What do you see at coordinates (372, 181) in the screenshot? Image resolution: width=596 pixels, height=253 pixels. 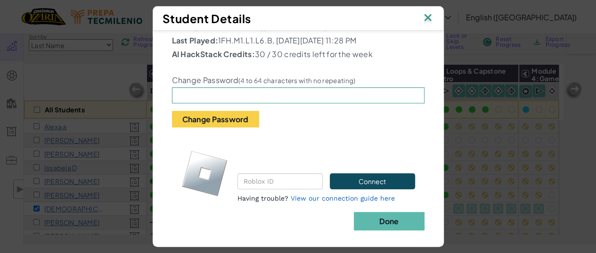 I see `button: Connect` at bounding box center [372, 181].